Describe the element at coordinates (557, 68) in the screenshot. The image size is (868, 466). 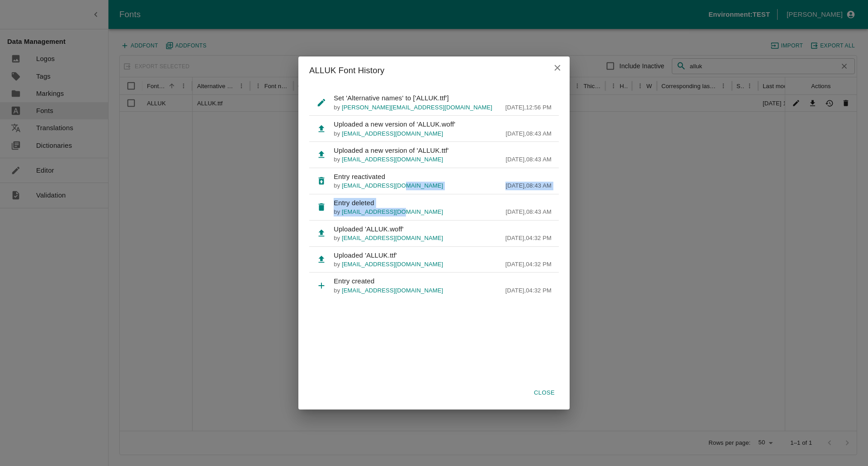
I see `button: close` at that location.